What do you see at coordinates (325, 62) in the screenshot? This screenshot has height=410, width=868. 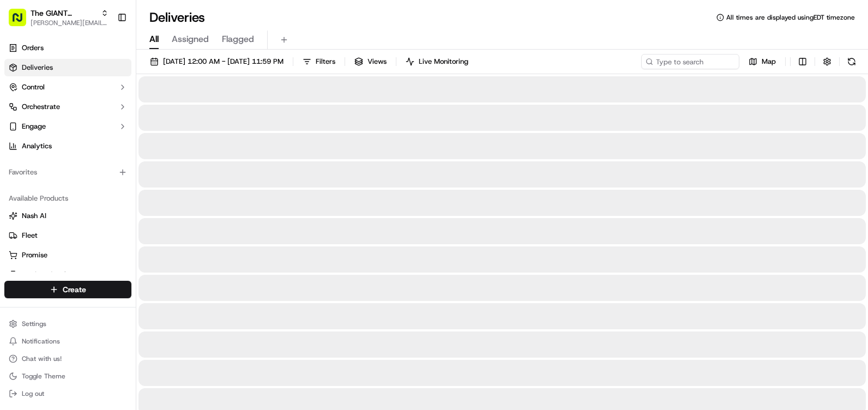 I see `span: Filters` at bounding box center [325, 62].